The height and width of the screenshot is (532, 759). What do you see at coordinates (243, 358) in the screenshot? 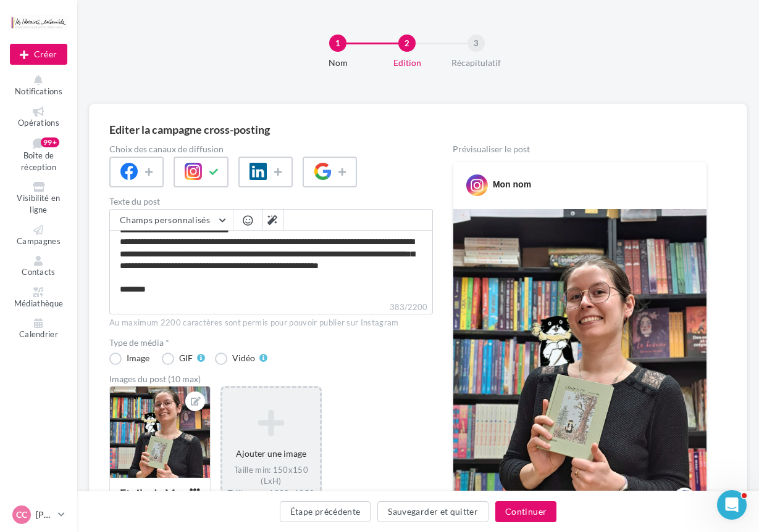
I see `div: Vidéo` at bounding box center [243, 358].